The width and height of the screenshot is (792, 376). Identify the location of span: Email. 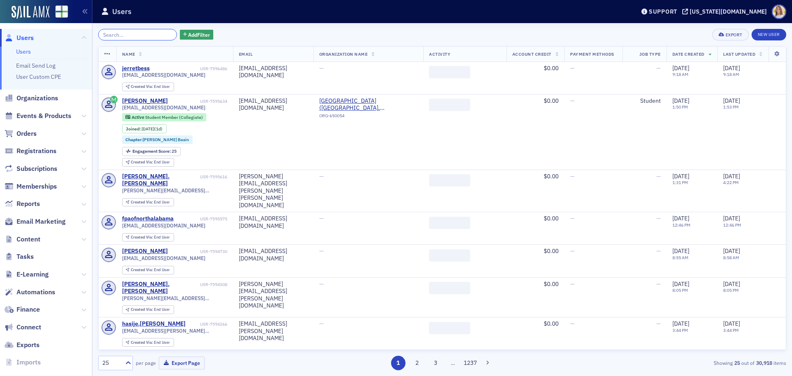
(246, 54).